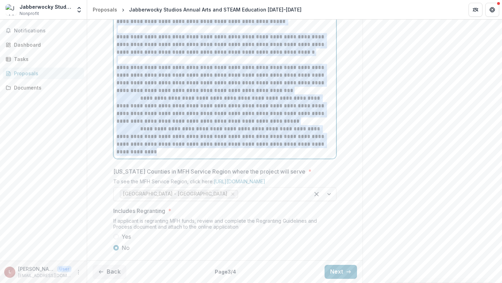  Describe the element at coordinates (11, 10) in the screenshot. I see `img: Jabberwocky Studios` at that location.